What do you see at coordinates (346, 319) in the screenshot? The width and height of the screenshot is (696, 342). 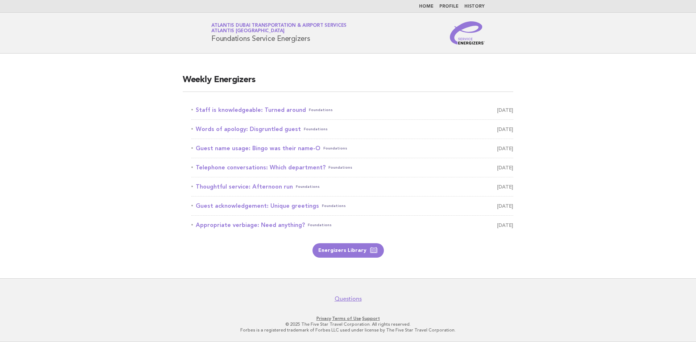 I see `a: Terms of Use` at bounding box center [346, 319].